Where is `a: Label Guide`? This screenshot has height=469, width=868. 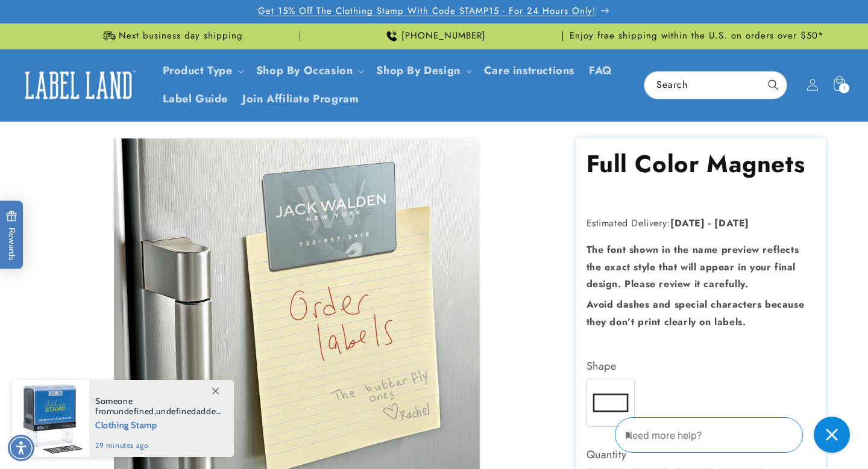 a: Label Guide is located at coordinates (196, 99).